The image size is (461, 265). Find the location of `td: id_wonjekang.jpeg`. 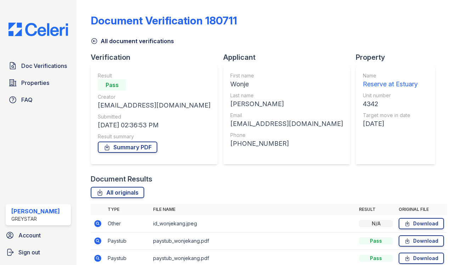

td: id_wonjekang.jpeg is located at coordinates (253, 224).